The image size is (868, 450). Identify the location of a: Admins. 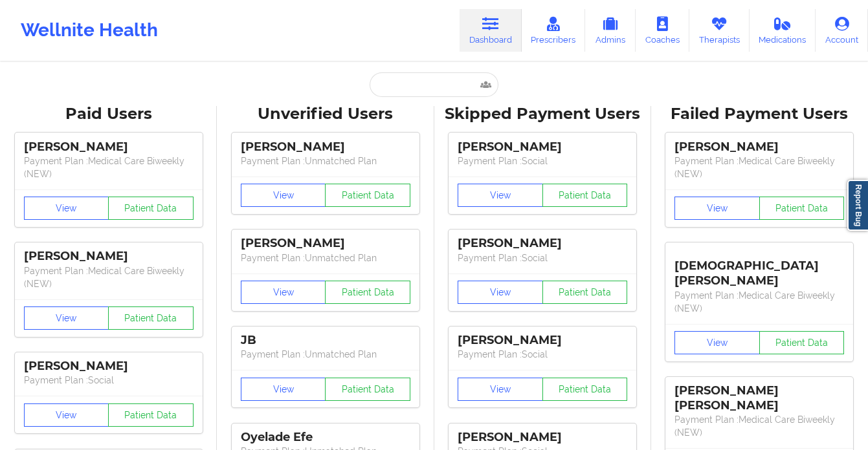
(610, 30).